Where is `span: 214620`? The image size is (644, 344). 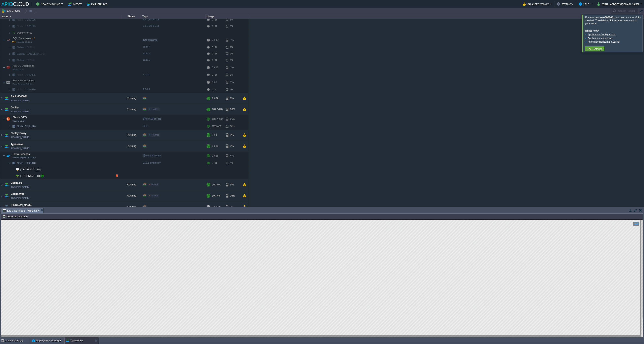
span: 214620 is located at coordinates (26, 126).